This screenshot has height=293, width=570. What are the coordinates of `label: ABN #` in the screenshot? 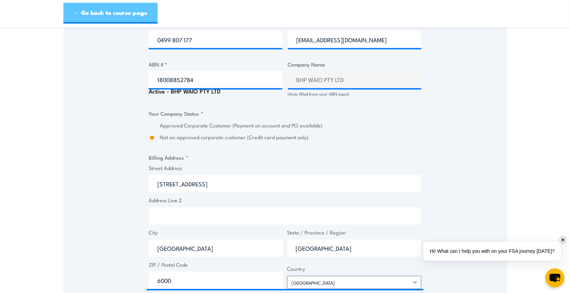 It's located at (215, 64).